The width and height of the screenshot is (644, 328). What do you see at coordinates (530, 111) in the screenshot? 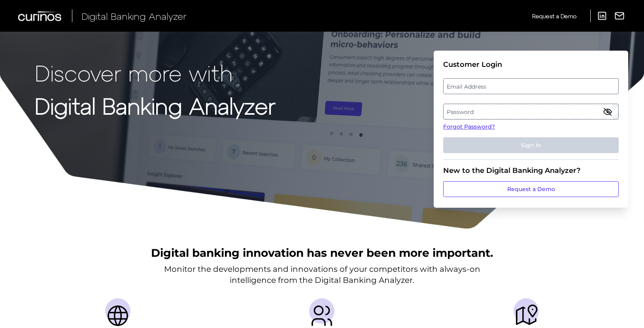
I see `label: Password` at bounding box center [530, 111].